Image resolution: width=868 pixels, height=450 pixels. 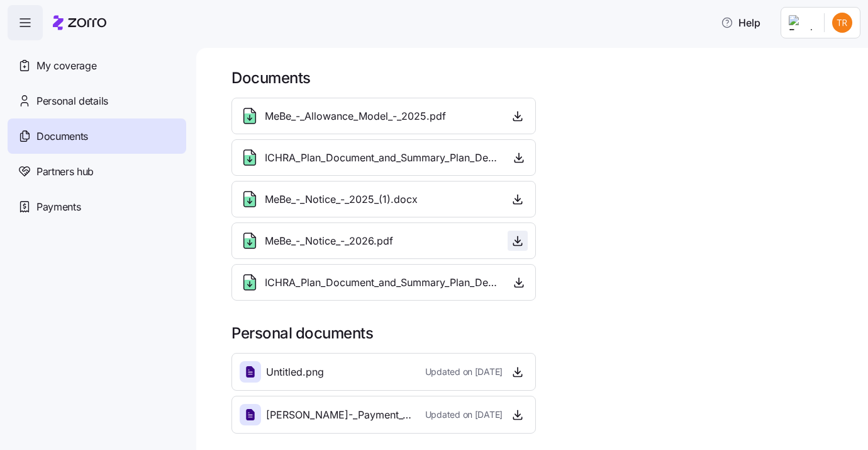 What do you see at coordinates (382, 158) in the screenshot?
I see `span: ICHRA_Plan_Document_and_Summary_Plan_Description_-_2025.pdf` at bounding box center [382, 158].